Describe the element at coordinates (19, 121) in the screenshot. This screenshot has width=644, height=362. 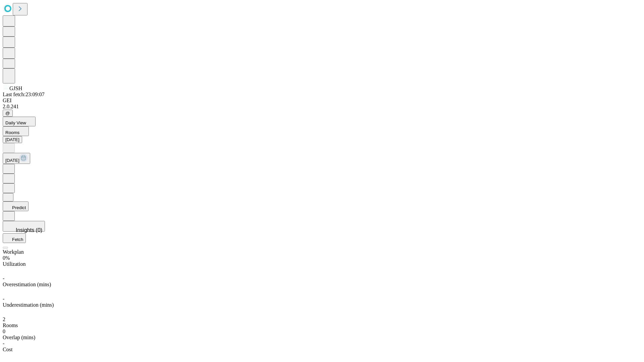
I see `button: Daily View` at that location.